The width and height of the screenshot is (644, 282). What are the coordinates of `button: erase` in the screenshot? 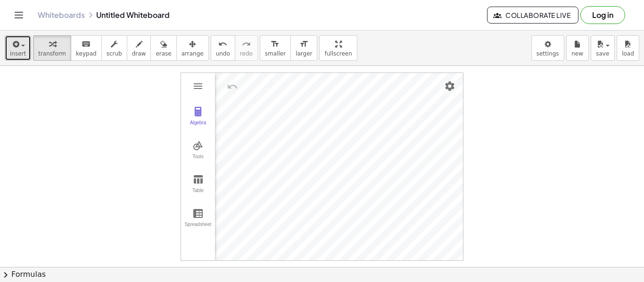 It's located at (163, 48).